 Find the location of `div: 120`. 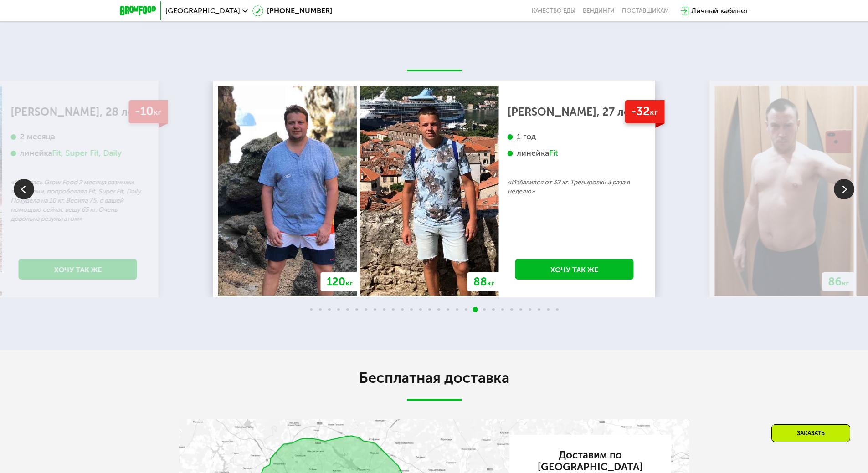

div: 120 is located at coordinates (340, 282).